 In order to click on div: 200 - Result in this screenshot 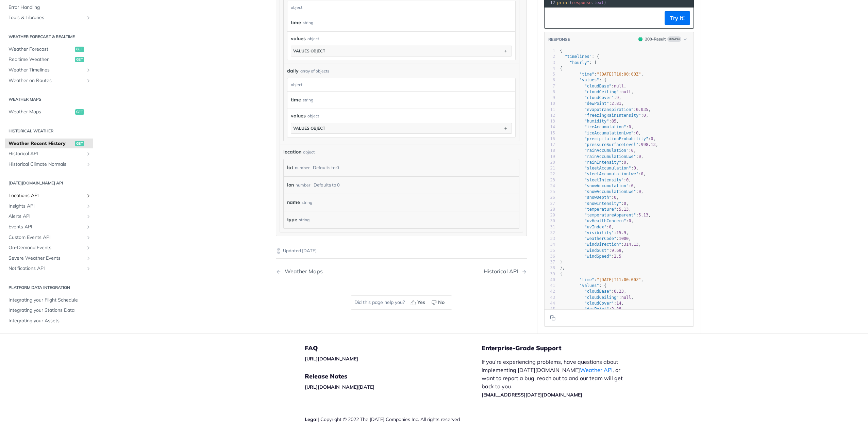, I will do `click(655, 39)`.